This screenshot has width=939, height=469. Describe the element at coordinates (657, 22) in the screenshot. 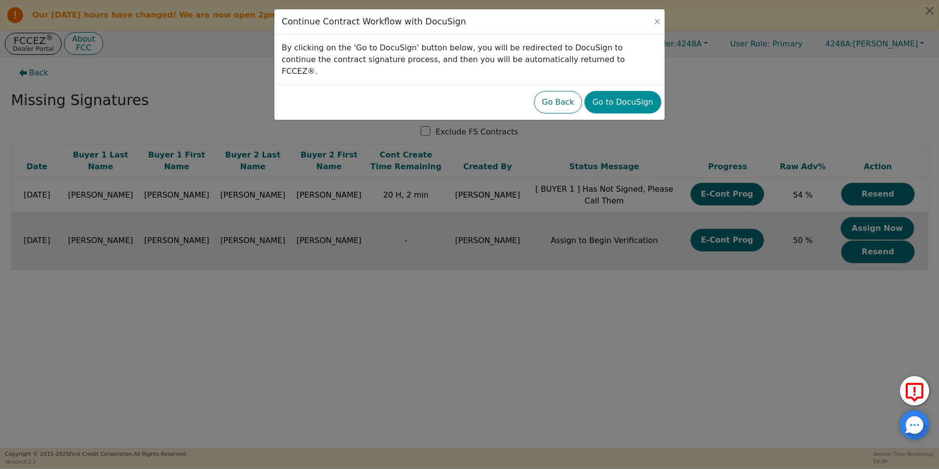

I see `button: Close` at that location.